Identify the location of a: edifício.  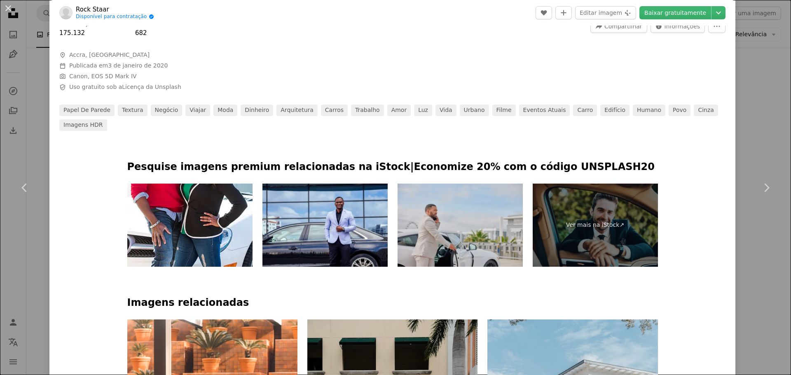
(615, 110).